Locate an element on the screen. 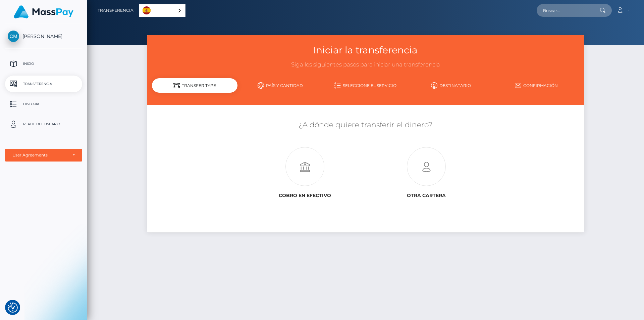 This screenshot has height=320, width=644. a: Historia is located at coordinates (44, 104).